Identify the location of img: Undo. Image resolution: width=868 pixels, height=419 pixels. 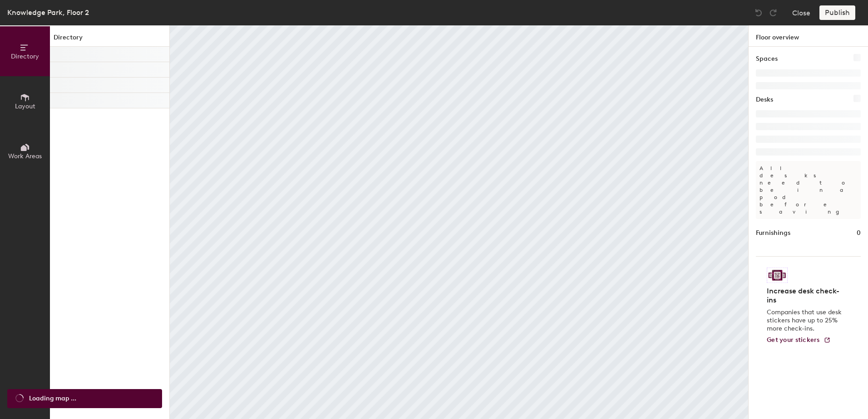
(759, 13).